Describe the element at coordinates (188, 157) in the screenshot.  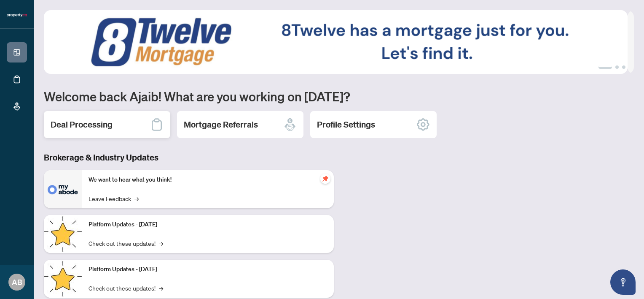
I see `h3: Brokerage & Industry Updates` at that location.